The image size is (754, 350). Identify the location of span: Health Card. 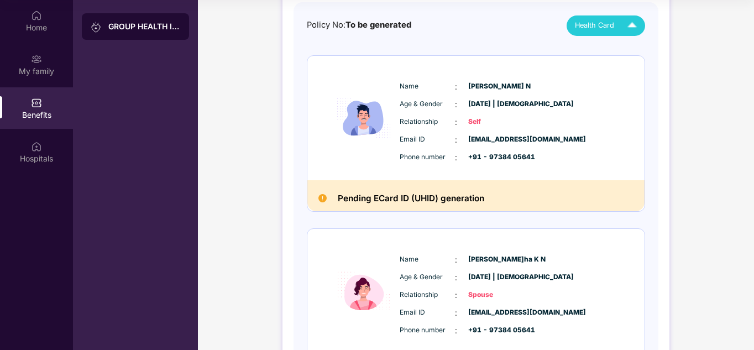
(594, 25).